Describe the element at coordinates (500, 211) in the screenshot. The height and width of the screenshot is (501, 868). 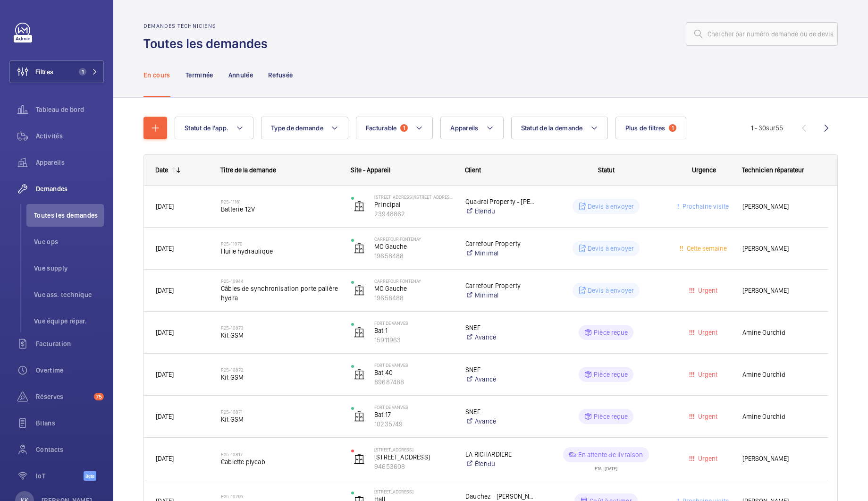
I see `a: Étendu` at that location.